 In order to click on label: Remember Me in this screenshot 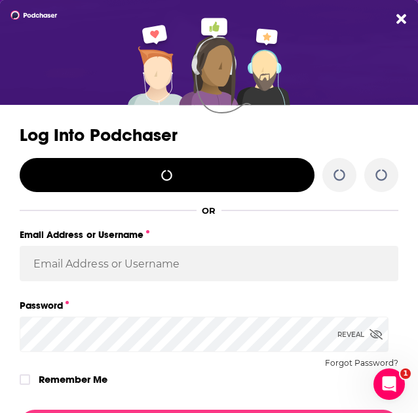, I will do `click(73, 379)`.